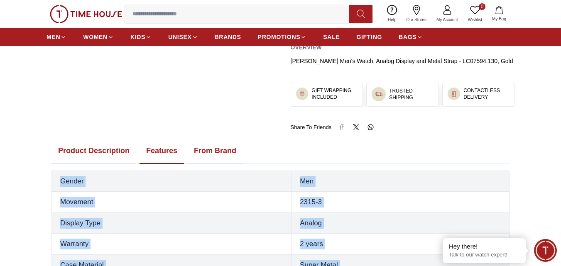  Describe the element at coordinates (172, 223) in the screenshot. I see `th: Display Type` at that location.